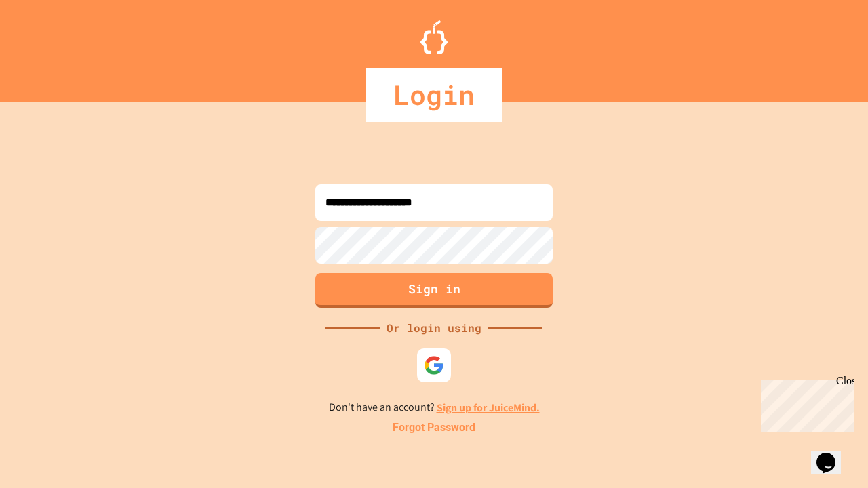  What do you see at coordinates (50, 45) in the screenshot?
I see `div: Chat with us now!Close` at bounding box center [50, 45].